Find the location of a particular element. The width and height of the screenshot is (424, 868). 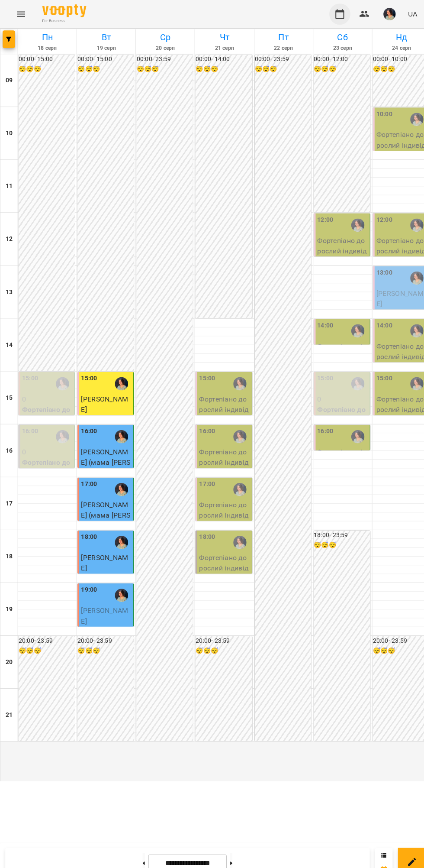

label: 19:00 is located at coordinates (87, 580).